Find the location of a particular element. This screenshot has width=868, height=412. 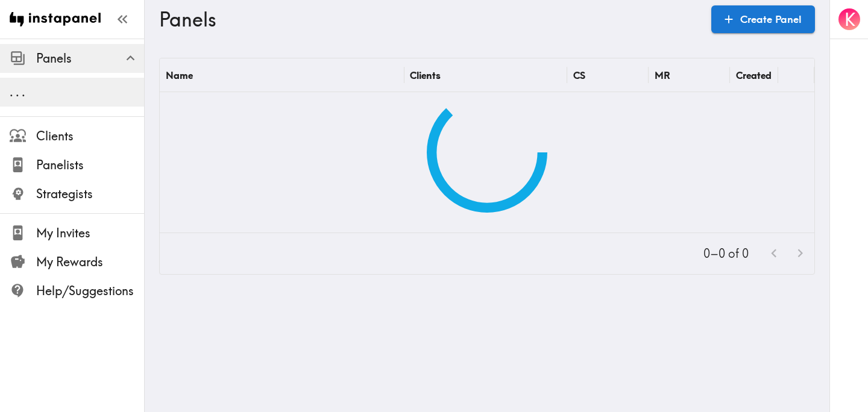

div: Created is located at coordinates (753, 75).